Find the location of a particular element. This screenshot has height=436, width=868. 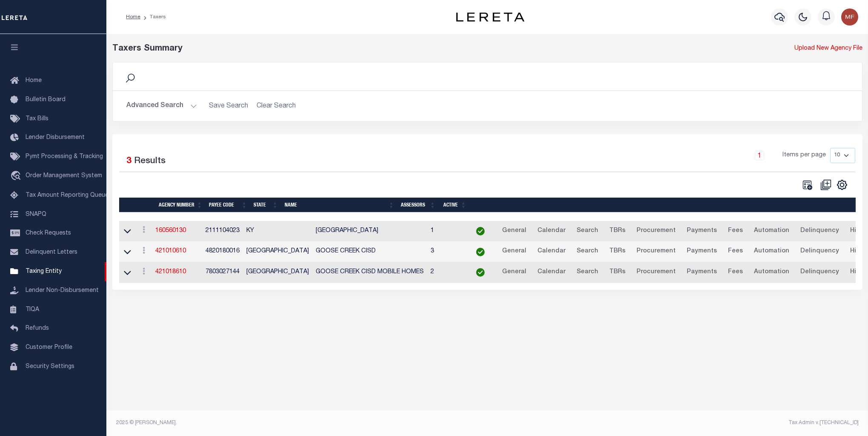

span: Tax Bills is located at coordinates (37, 119).